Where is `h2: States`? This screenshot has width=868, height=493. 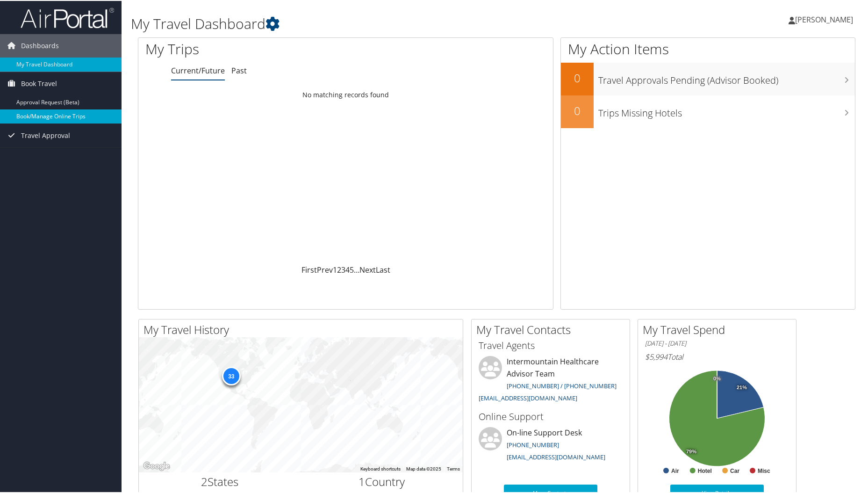
h2: States is located at coordinates (220, 481).